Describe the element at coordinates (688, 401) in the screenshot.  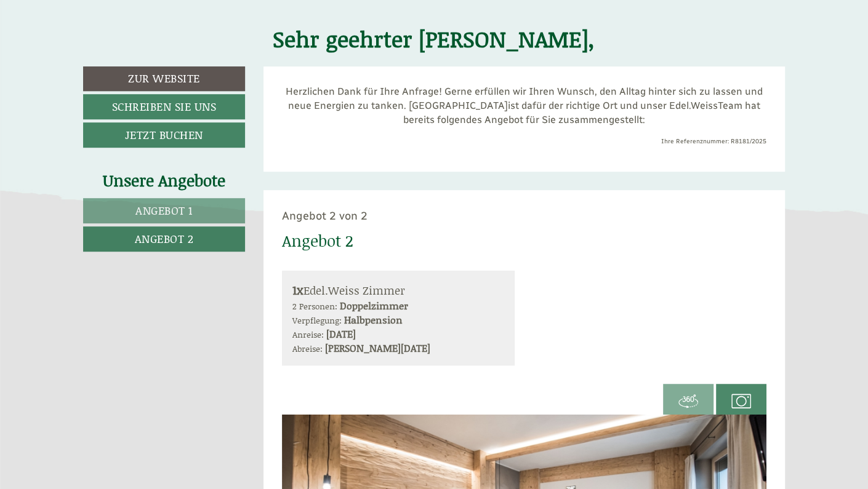
I see `img: 360-grad.svg` at that location.